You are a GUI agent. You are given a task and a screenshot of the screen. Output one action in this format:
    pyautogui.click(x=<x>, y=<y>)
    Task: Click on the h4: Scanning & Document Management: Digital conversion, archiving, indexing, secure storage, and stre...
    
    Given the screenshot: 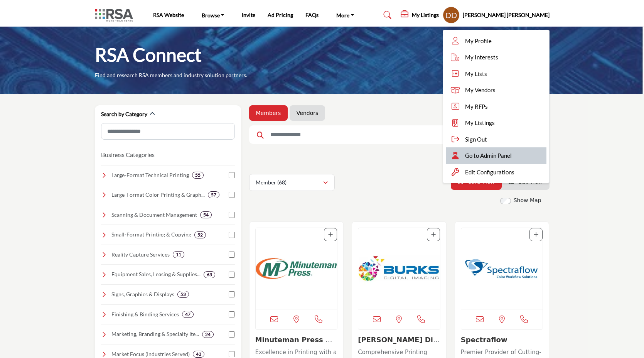 What is the action you would take?
    pyautogui.click(x=154, y=215)
    